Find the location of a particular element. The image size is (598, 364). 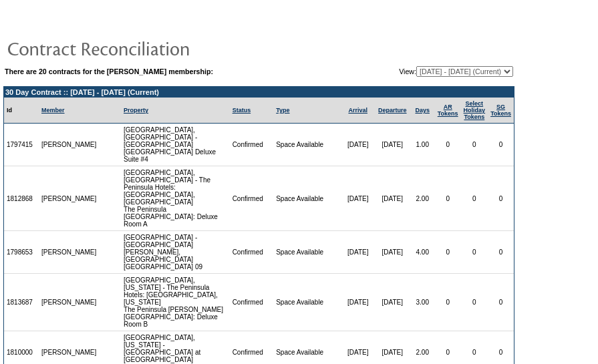

a: Select HolidayTokens is located at coordinates (474, 110).